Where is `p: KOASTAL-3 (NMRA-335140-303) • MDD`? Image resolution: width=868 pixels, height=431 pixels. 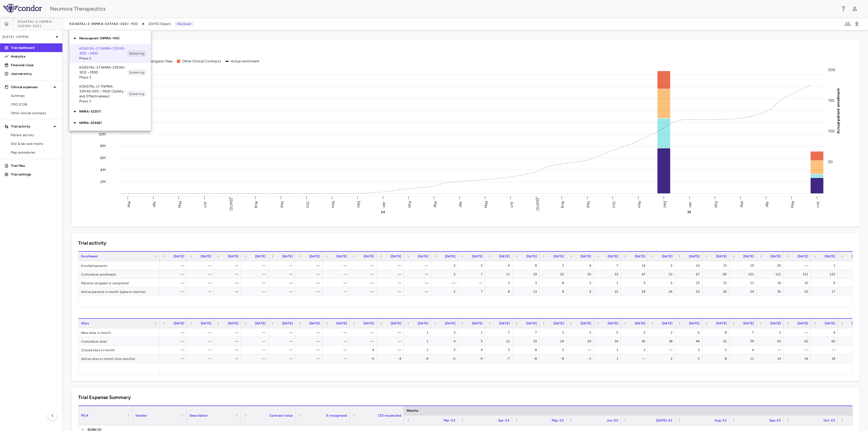 p: KOASTAL-3 (NMRA-335140-303) • MDD is located at coordinates (103, 70).